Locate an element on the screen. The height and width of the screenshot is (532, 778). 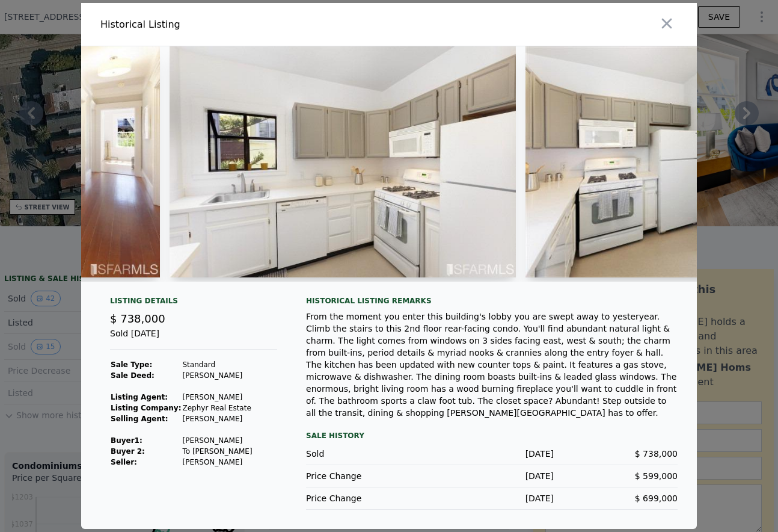
strong: Sale Type: is located at coordinates (131, 365).